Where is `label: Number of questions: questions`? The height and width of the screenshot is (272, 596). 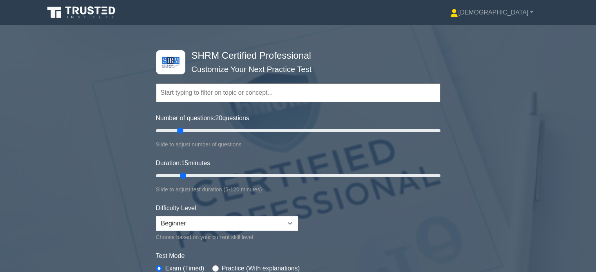 label: Number of questions: questions is located at coordinates (202, 118).